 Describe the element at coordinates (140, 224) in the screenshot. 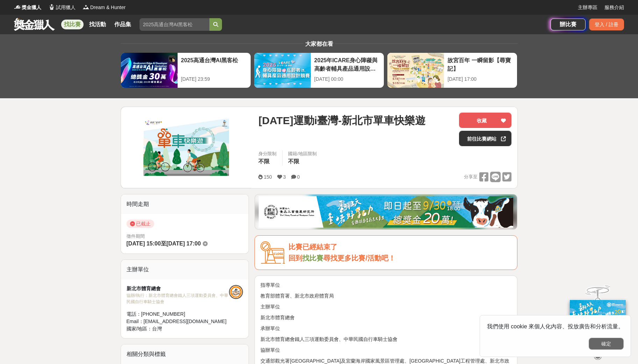

I see `span: 已截止` at that location.